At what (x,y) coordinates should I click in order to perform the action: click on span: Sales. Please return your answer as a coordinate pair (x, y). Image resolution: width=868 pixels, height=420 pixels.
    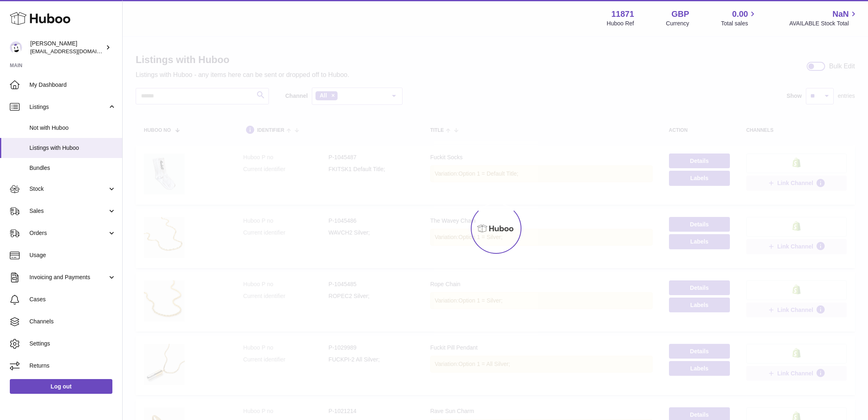
    Looking at the image, I should click on (69, 210).